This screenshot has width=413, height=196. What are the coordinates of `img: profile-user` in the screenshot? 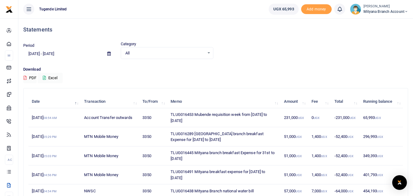 It's located at (356, 9).